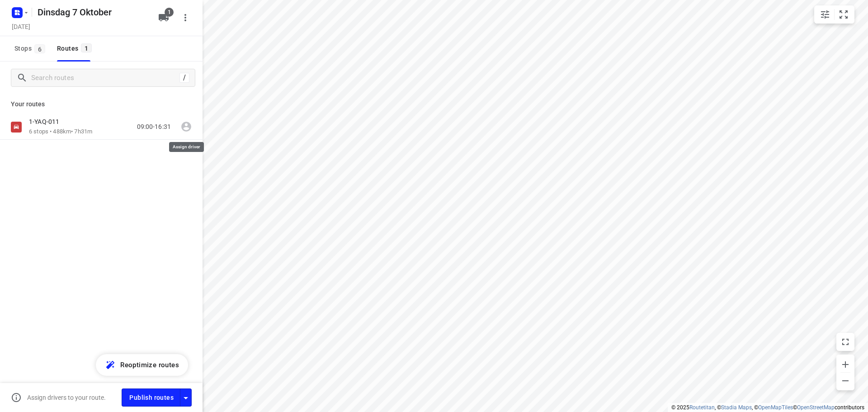 The height and width of the screenshot is (412, 868). What do you see at coordinates (66, 397) in the screenshot?
I see `p: Assign drivers to your route.` at bounding box center [66, 397].